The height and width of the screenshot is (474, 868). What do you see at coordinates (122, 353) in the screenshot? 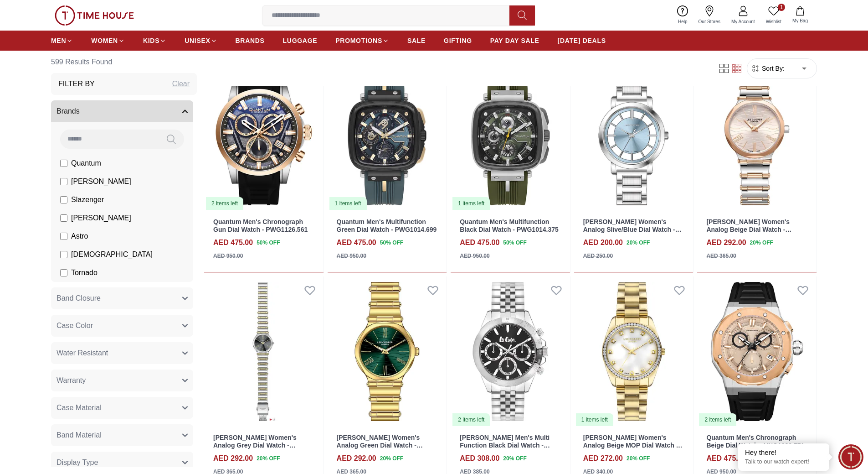
I see `button: Water Resistant` at bounding box center [122, 353].